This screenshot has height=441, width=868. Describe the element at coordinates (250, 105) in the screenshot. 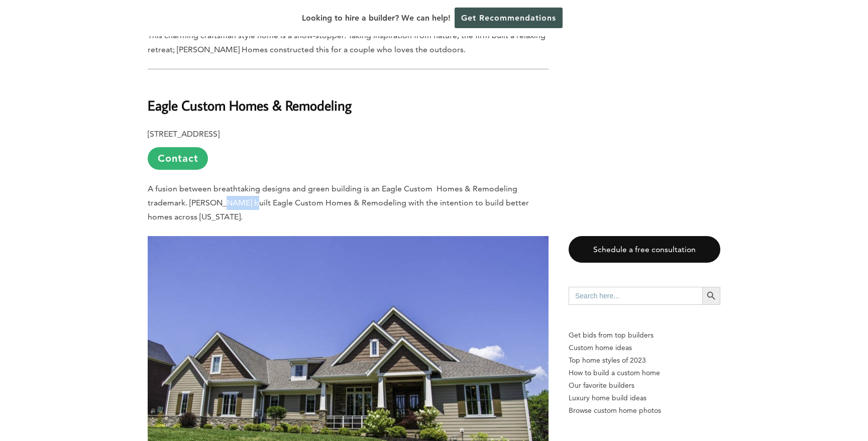

I see `b: Eagle Custom Homes & Remodeling` at that location.